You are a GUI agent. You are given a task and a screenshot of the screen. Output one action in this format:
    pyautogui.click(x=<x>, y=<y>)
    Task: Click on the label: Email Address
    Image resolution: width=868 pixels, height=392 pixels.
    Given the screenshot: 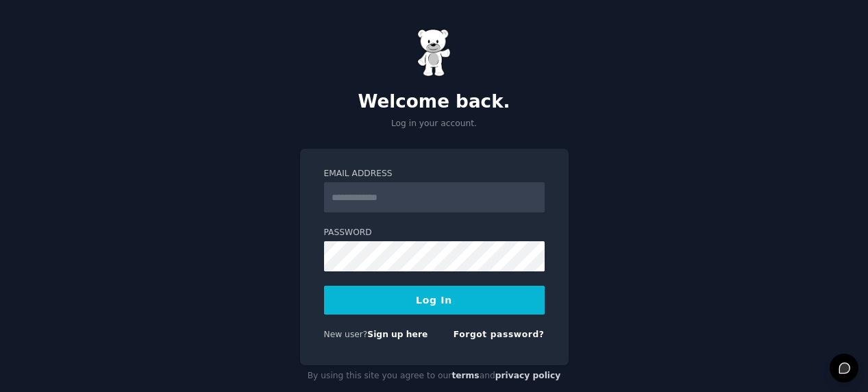 What is the action you would take?
    pyautogui.click(x=434, y=174)
    